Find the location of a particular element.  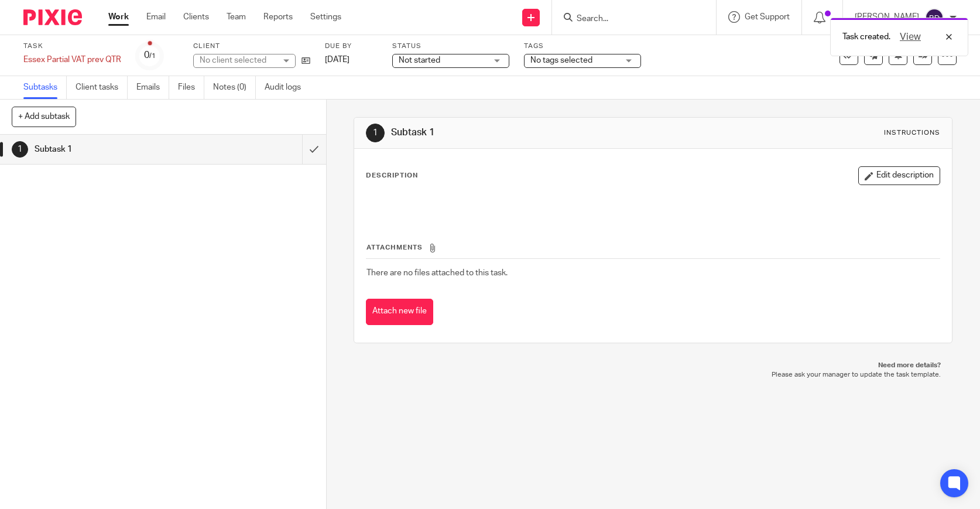

div: 0 is located at coordinates (150, 55).